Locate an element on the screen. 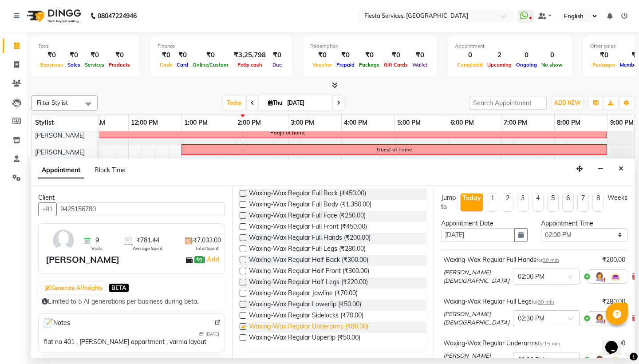  a: 1:00 PM is located at coordinates (196, 123).